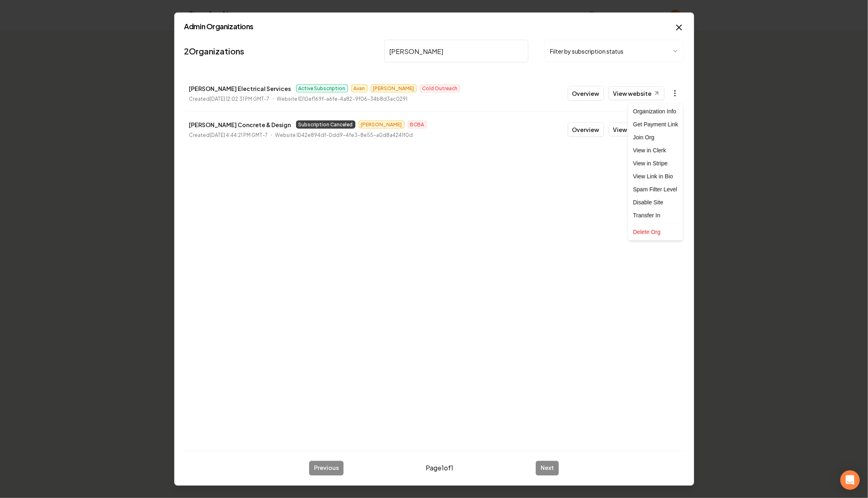 This screenshot has height=498, width=868. I want to click on a: View Link in Bio, so click(656, 176).